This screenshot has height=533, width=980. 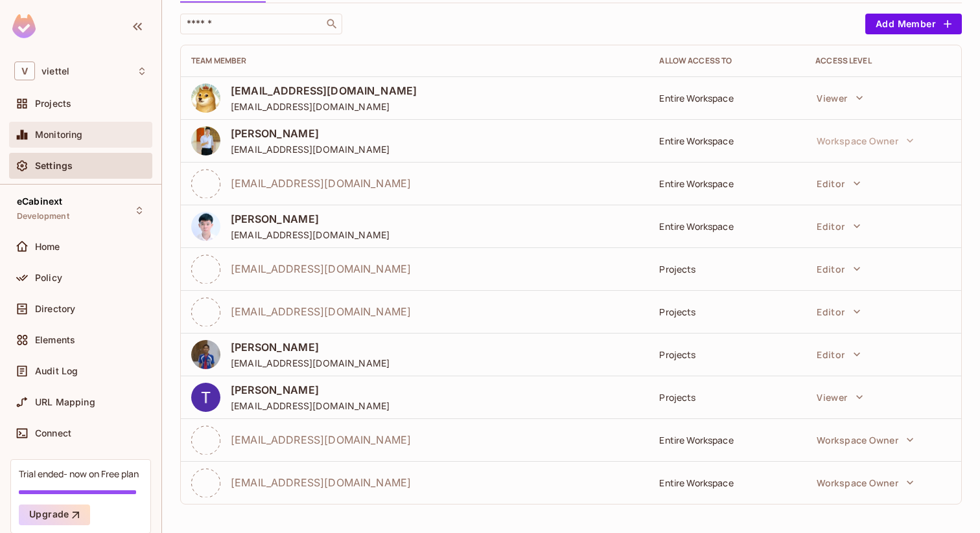 What do you see at coordinates (54, 166) in the screenshot?
I see `span: Settings` at bounding box center [54, 166].